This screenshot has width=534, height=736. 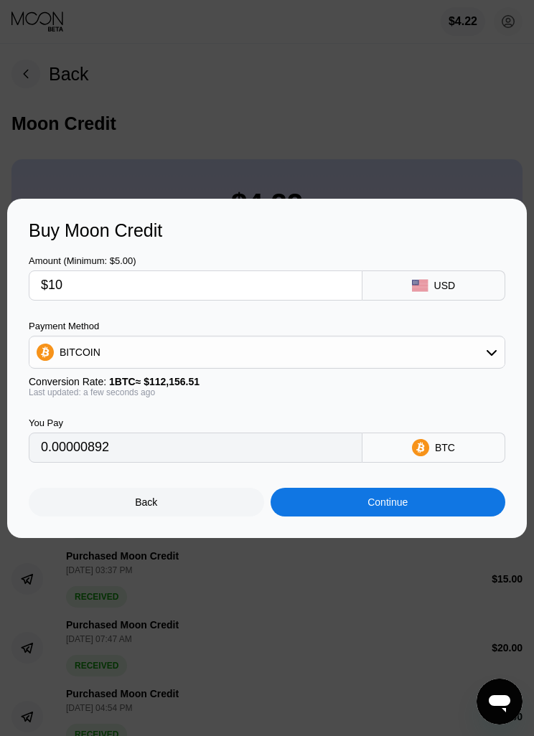 I want to click on div: Back, so click(x=146, y=502).